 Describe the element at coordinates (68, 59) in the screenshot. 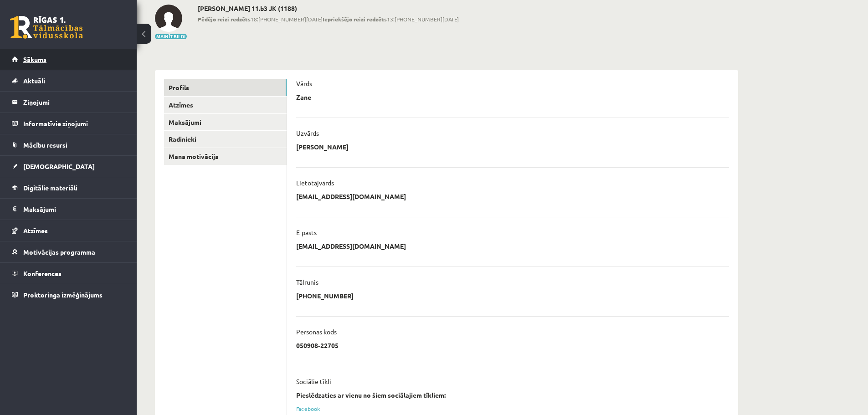

I see `a: Sākums` at that location.